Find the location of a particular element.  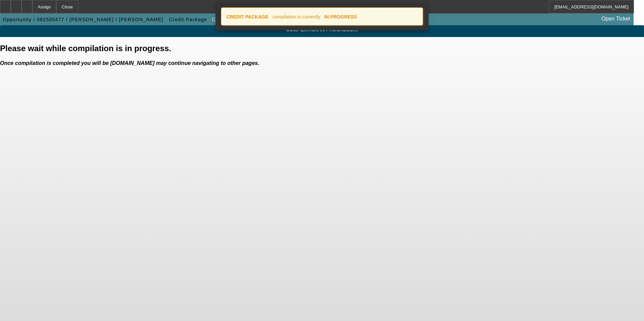

strong: CREDIT PACKAGE is located at coordinates (247, 17).